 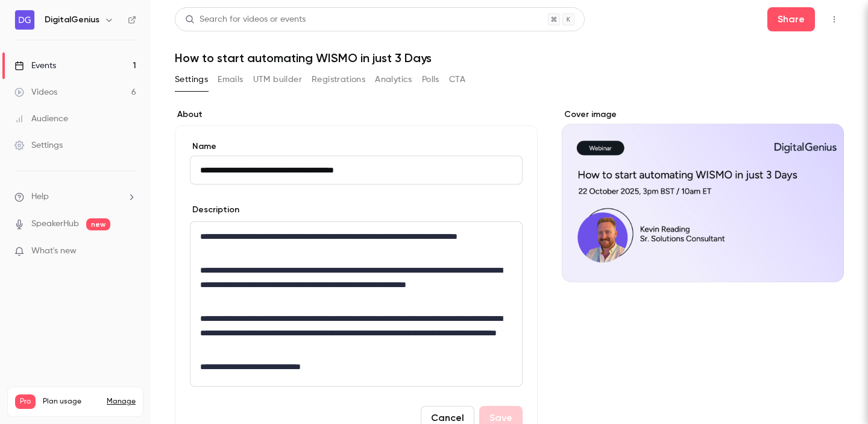 What do you see at coordinates (71, 19) in the screenshot?
I see `h6: DigitalGenius` at bounding box center [71, 19].